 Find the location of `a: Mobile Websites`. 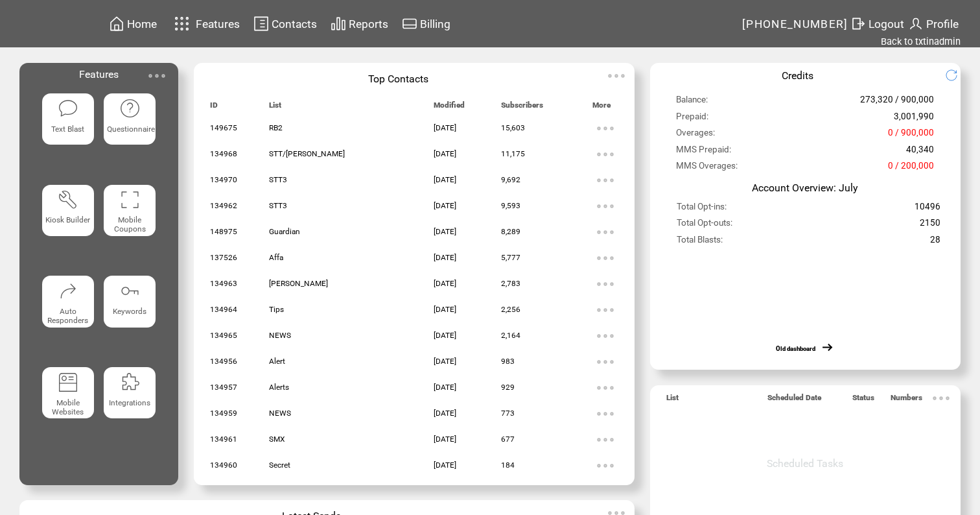

a: Mobile Websites is located at coordinates (68, 407).